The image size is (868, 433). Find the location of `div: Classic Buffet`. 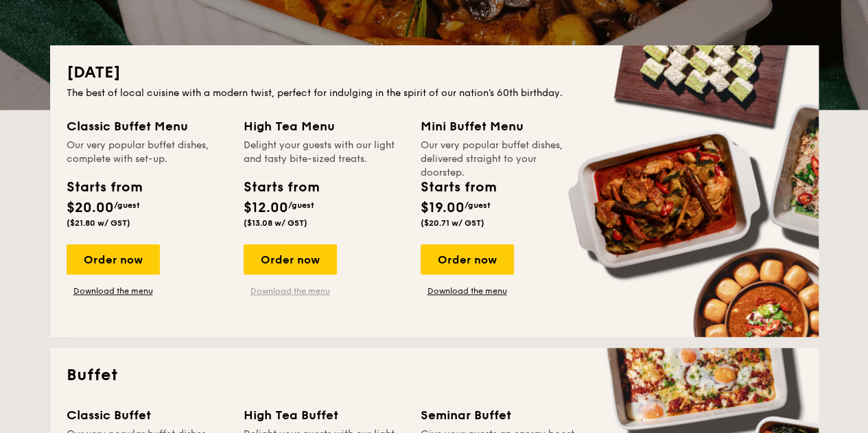

div: Classic Buffet is located at coordinates (147, 415).